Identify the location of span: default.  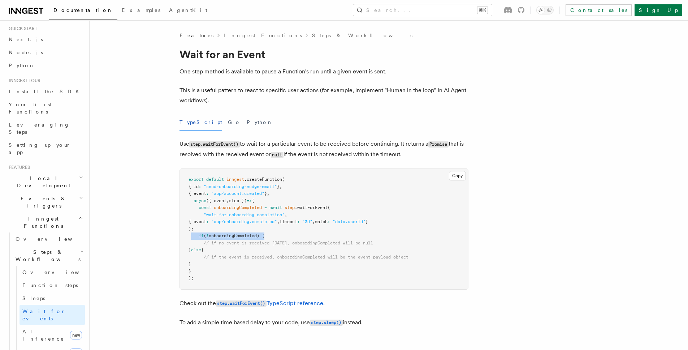
(215, 179).